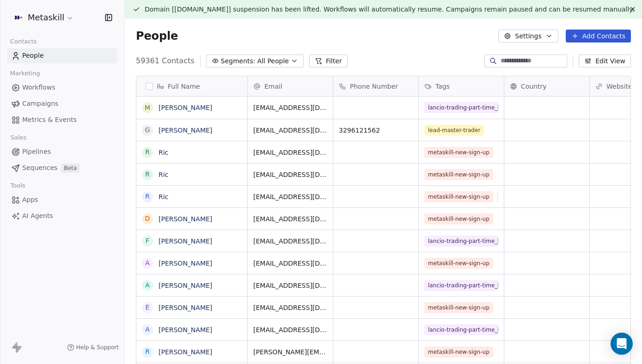 This screenshot has height=364, width=642. What do you see at coordinates (454, 130) in the screenshot?
I see `span: lead-master-trader` at bounding box center [454, 130].